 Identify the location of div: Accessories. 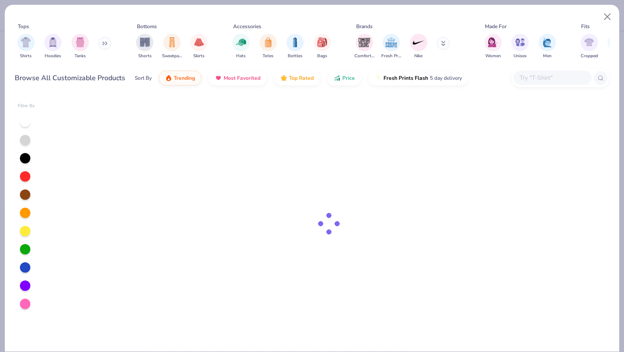
(247, 26).